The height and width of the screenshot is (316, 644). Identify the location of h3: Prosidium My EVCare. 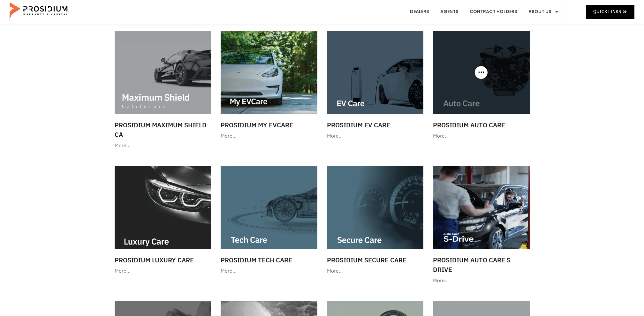
(269, 125).